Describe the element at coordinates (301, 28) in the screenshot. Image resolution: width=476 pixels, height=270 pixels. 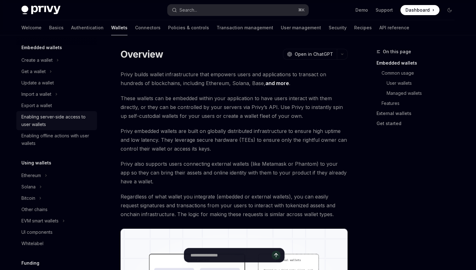
I see `a: User management` at that location.